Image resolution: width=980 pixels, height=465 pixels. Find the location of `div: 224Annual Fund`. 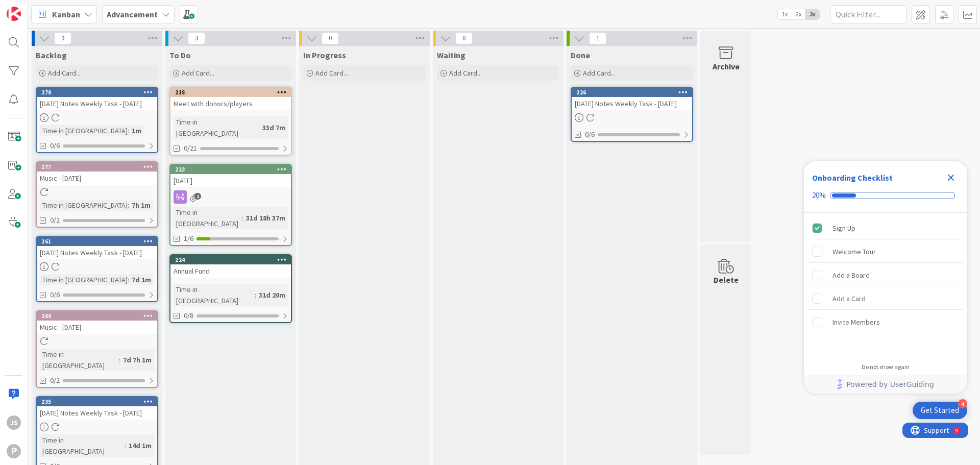

div: 224Annual Fund is located at coordinates (231, 267).